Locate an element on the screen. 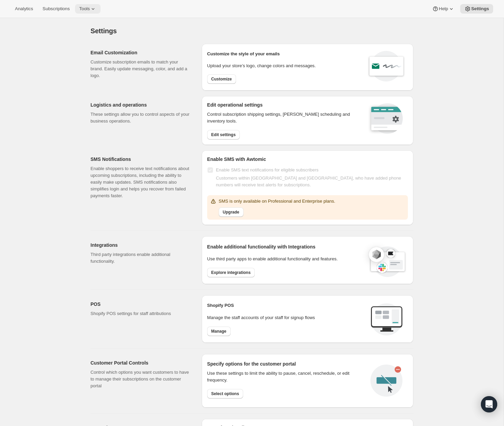 The image size is (504, 426). p: Shopify POS settings for staff attributions is located at coordinates (141, 314).